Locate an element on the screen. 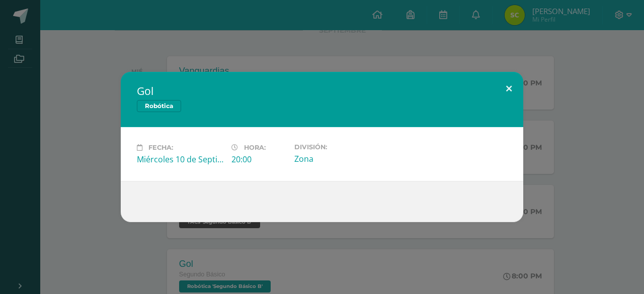  button: Close (Esc) is located at coordinates (509, 89).